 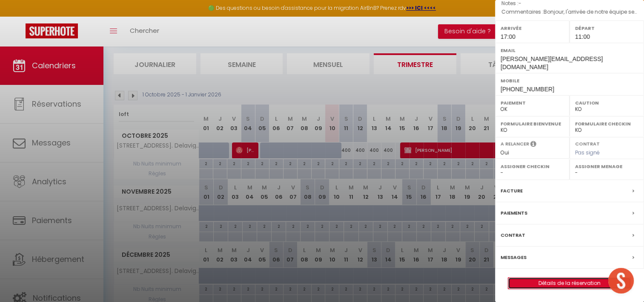 I want to click on label: Assigner Menage, so click(x=606, y=166).